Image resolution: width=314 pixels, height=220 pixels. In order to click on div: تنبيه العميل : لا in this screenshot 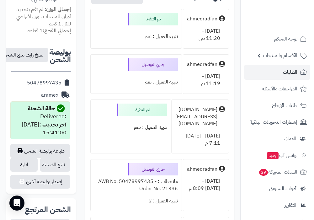, I will do `click(136, 201)`.